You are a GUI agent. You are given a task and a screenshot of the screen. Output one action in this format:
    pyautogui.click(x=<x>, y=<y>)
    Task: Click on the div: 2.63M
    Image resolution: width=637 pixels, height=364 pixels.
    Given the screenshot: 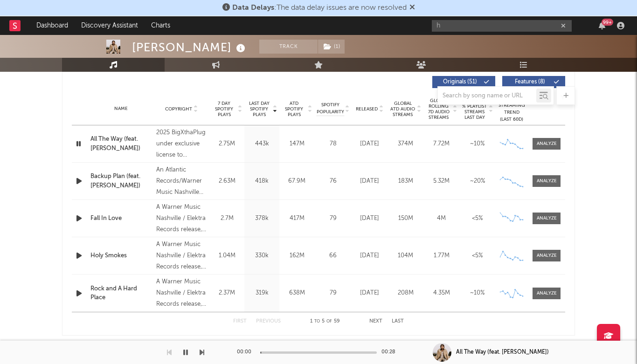 What is the action you would take?
    pyautogui.click(x=227, y=182)
    